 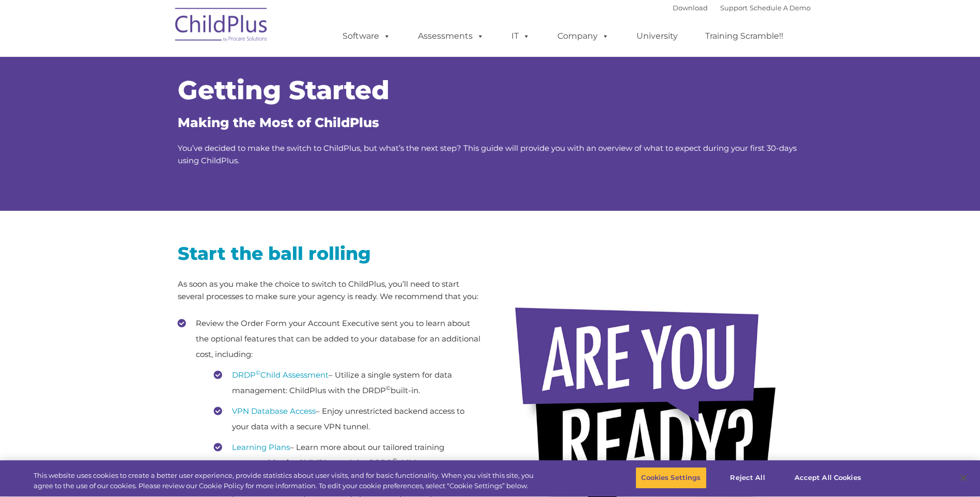 I want to click on span: Making the Most of ChildPlus, so click(x=278, y=122).